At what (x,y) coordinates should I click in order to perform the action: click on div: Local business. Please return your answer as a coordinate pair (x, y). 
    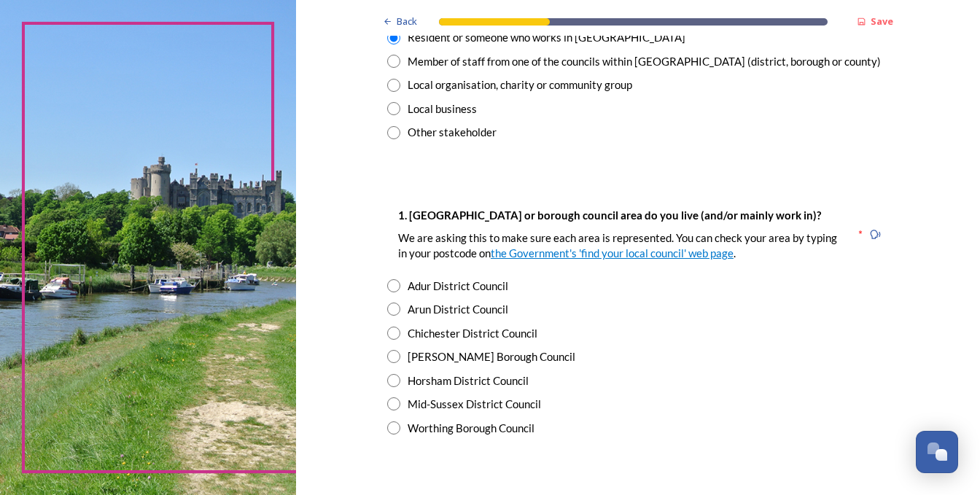
    Looking at the image, I should click on (442, 109).